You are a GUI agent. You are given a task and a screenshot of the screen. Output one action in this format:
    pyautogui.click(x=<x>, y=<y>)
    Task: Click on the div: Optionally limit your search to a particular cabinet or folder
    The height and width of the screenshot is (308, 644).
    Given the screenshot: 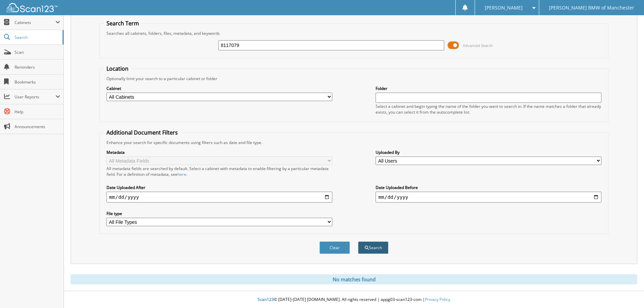 What is the action you would take?
    pyautogui.click(x=354, y=78)
    